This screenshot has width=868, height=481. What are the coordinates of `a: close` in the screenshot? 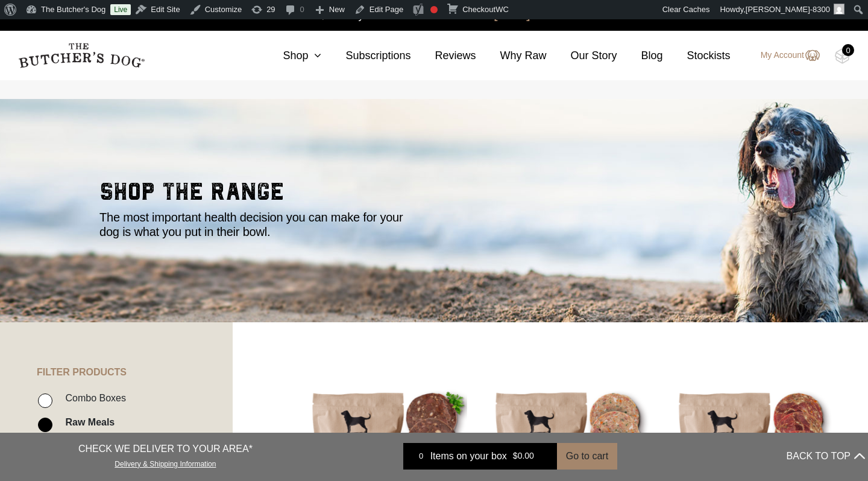 It's located at (852, 14).